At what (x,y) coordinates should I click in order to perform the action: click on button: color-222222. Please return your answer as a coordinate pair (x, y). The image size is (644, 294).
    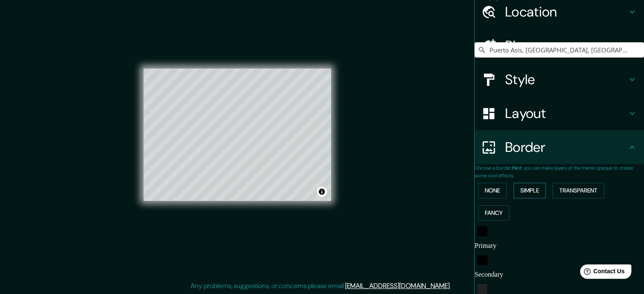
    Looking at the image, I should click on (483, 290).